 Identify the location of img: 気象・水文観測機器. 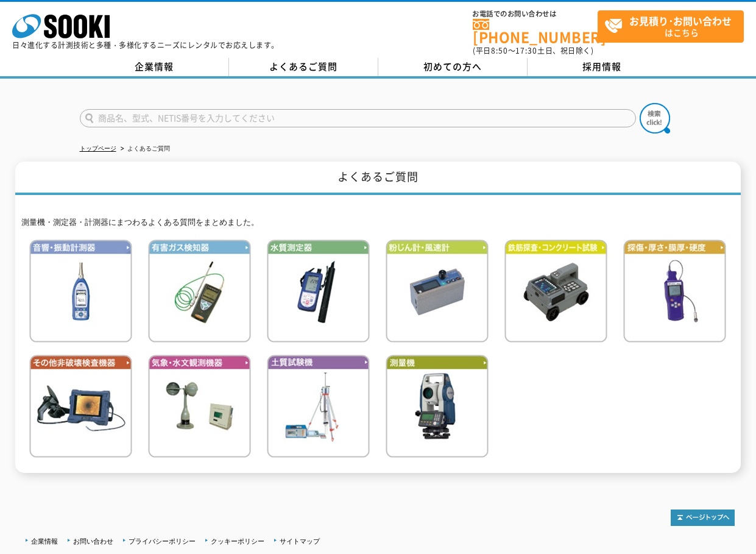
(199, 406).